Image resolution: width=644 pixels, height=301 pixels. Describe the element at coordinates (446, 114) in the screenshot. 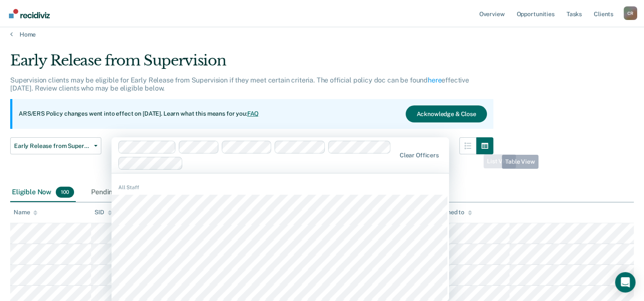

I see `button: Acknowledge & Close` at that location.